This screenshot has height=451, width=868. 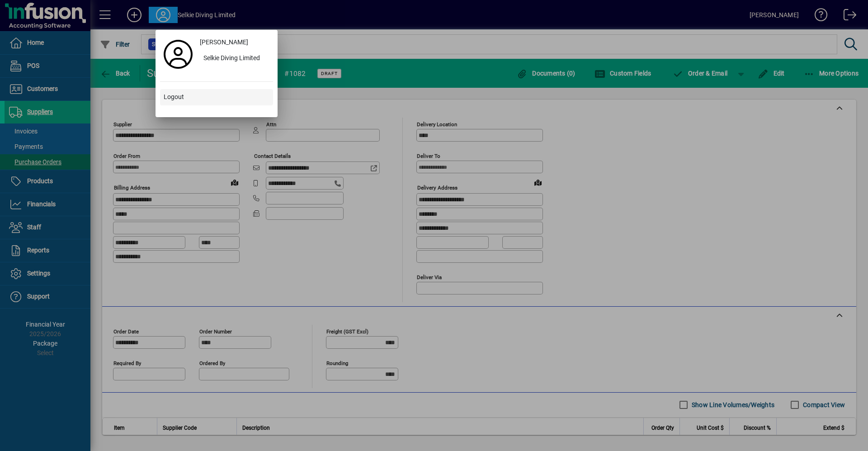 What do you see at coordinates (235, 59) in the screenshot?
I see `button: Selkie Diving Limited` at bounding box center [235, 59].